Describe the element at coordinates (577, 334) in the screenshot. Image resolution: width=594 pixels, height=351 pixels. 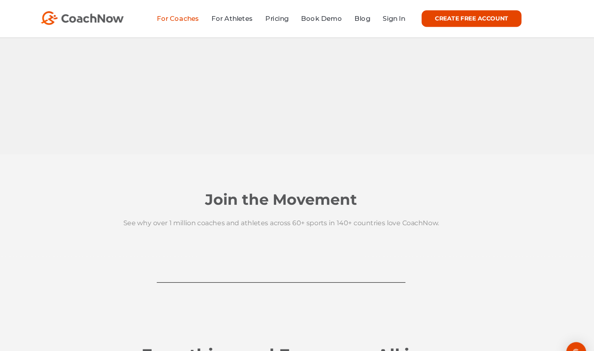
I see `div: Open Intercom Messenger` at that location.